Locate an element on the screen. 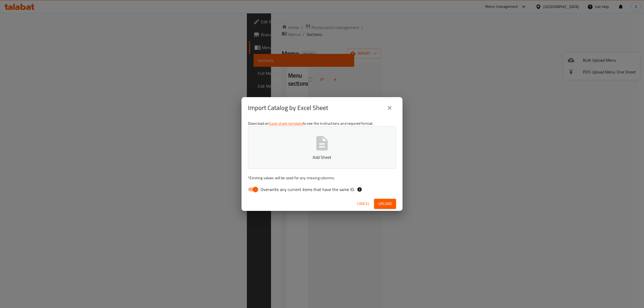 The image size is (644, 308). button: Upload is located at coordinates (385, 203).